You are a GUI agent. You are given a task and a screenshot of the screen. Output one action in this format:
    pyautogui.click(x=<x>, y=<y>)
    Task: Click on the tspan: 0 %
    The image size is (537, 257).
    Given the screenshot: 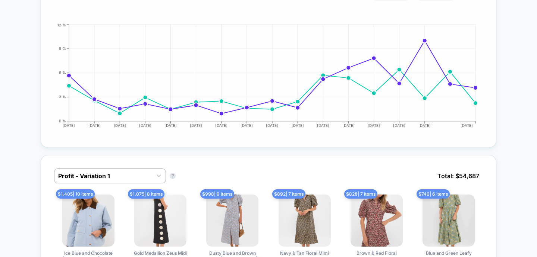 What is the action you would take?
    pyautogui.click(x=62, y=121)
    